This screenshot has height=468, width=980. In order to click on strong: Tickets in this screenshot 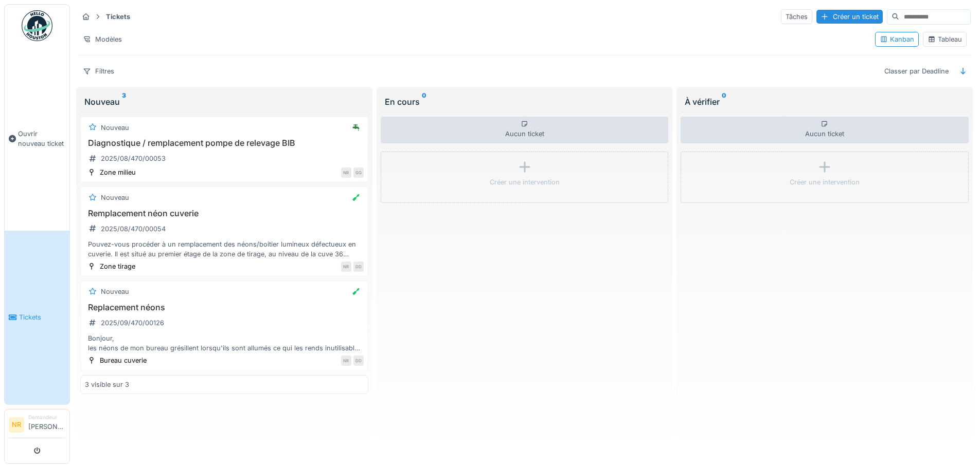, I will do `click(118, 17)`.